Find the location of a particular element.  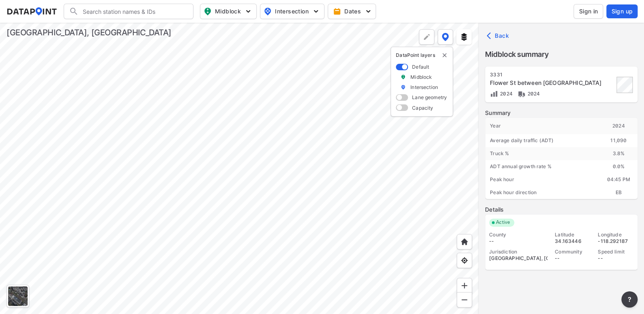

label: Capacity is located at coordinates (423, 108).